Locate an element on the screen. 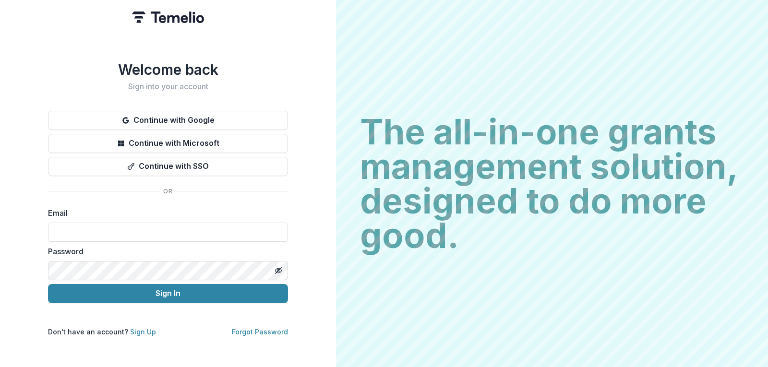 This screenshot has height=367, width=768. button: Continue with Google is located at coordinates (168, 120).